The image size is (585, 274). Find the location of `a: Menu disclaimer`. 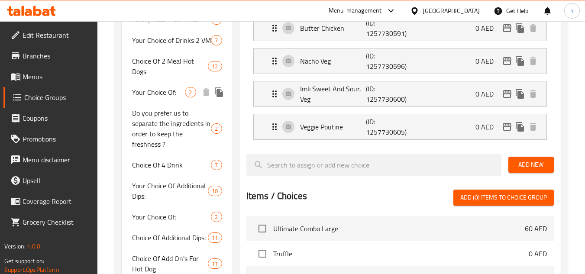

a: Menu disclaimer is located at coordinates (51, 160).